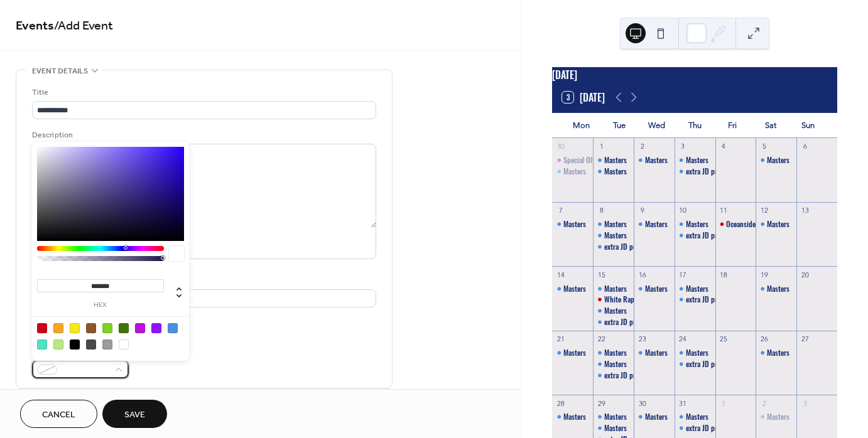 The height and width of the screenshot is (438, 868). Describe the element at coordinates (91, 344) in the screenshot. I see `div: #4A4A4A` at that location.